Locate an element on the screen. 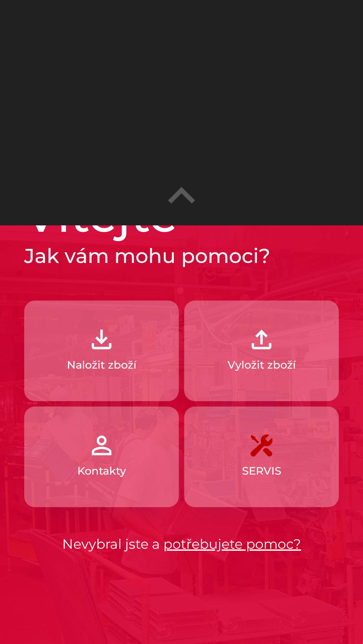 This screenshot has width=363, height=644. img: 918cc13a-b407-47b8-8082-7d4a57a89498.png is located at coordinates (101, 340).